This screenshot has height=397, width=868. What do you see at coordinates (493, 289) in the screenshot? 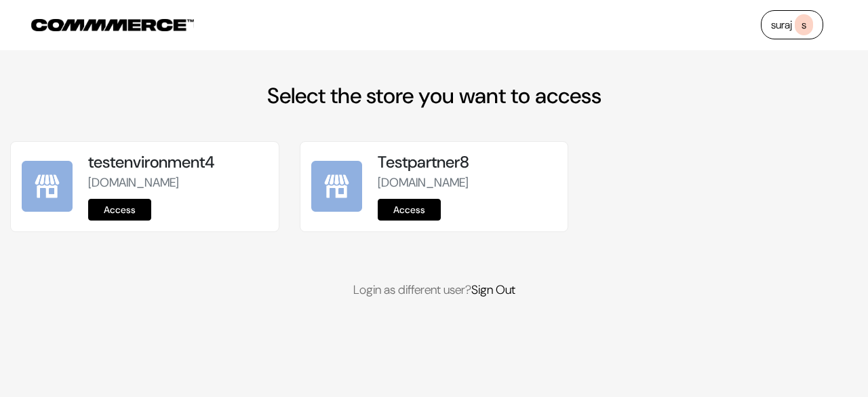
I see `a: Sign Out` at bounding box center [493, 289].